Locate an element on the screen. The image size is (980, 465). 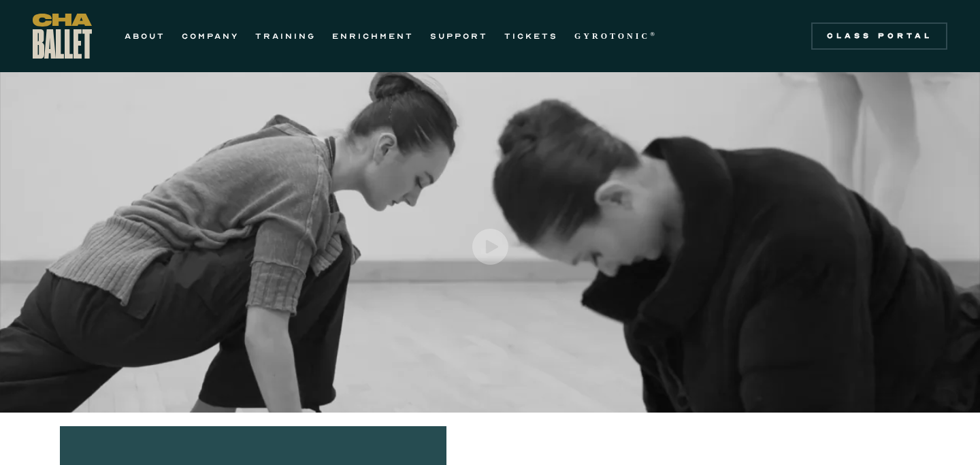
a: COMPANY is located at coordinates (210, 36).